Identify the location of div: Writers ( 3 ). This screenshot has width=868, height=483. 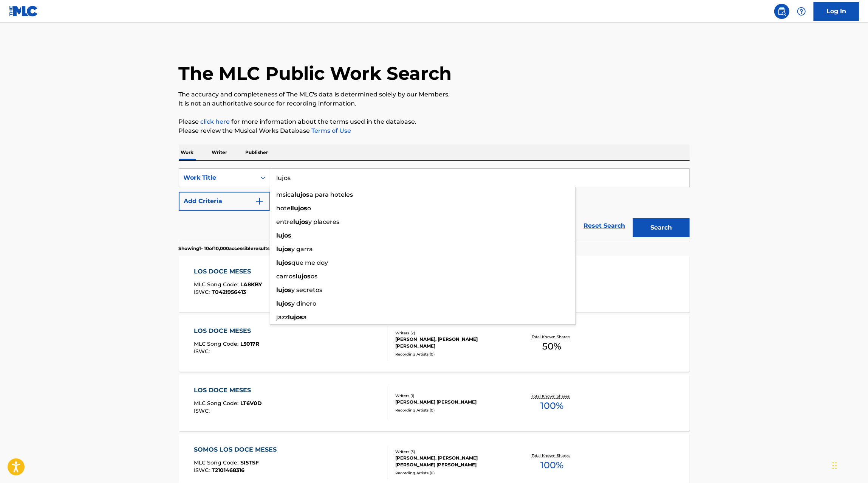
(452, 451).